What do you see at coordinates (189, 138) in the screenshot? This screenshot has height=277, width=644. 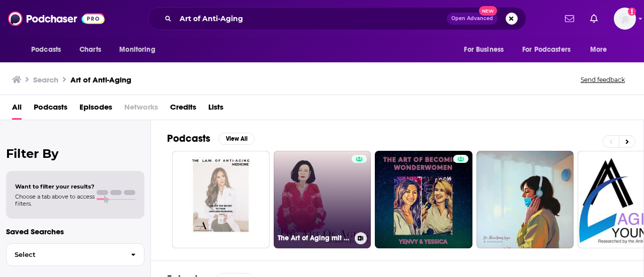 I see `h2: Podcasts` at bounding box center [189, 138].